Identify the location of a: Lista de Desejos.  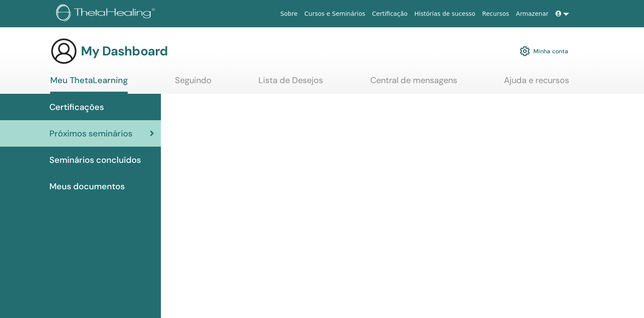
(291, 83).